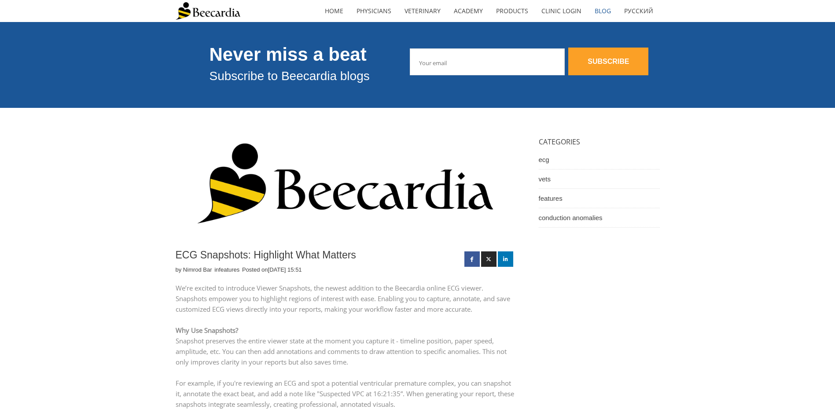 This screenshot has height=420, width=835. Describe the element at coordinates (198, 270) in the screenshot. I see `a: Nimrod Bar` at that location.